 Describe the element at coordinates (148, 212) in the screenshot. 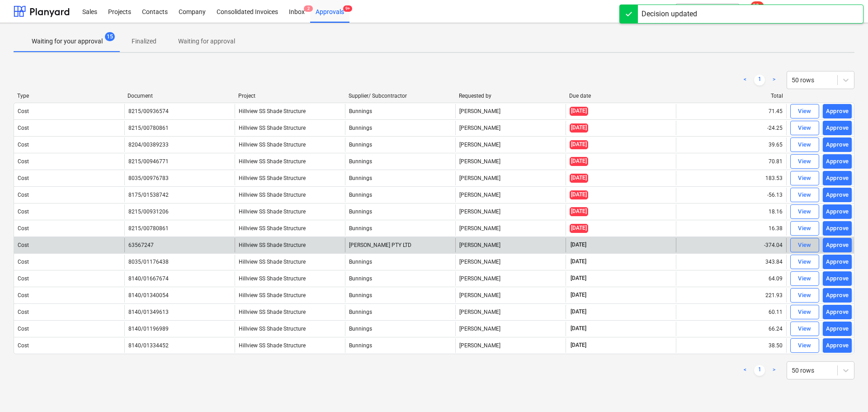

I see `div: 8215/00931206` at that location.